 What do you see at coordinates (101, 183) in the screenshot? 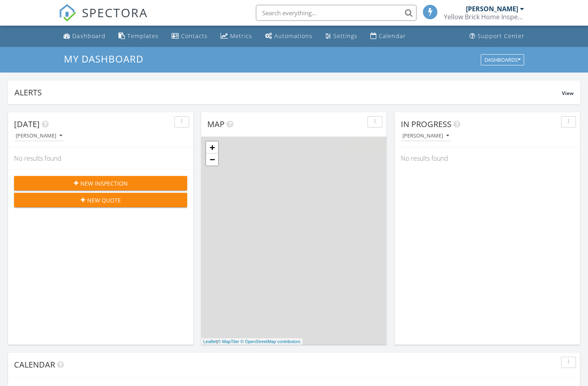
I see `button: New Inspection` at bounding box center [101, 183].